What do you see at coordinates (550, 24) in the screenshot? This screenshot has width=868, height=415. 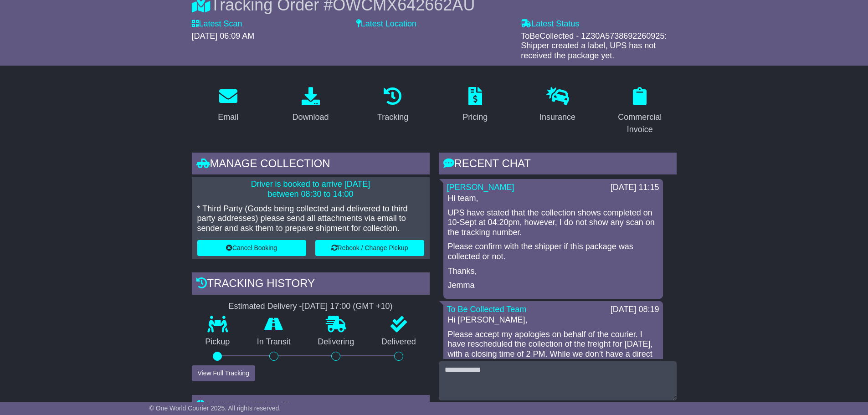 I see `label: Latest Status` at bounding box center [550, 24].